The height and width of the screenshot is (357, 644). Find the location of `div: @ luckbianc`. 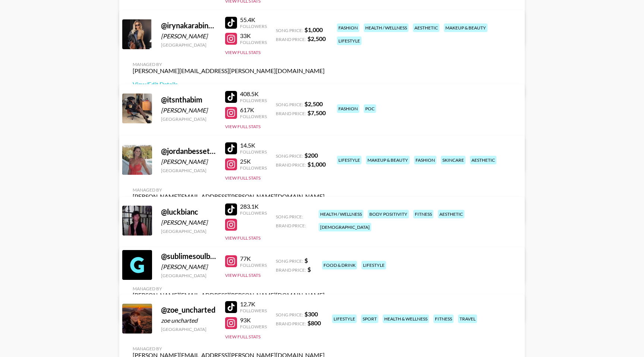

div: @ luckbianc is located at coordinates (188, 212).